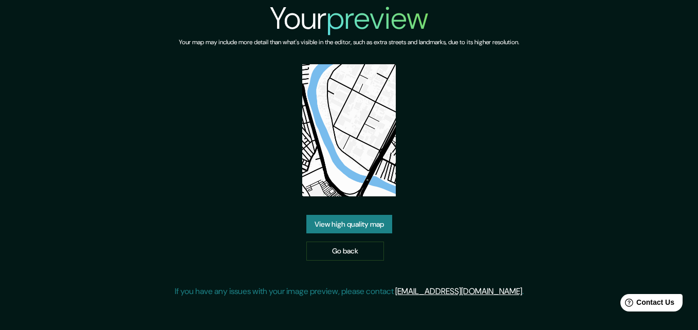 The width and height of the screenshot is (698, 330). What do you see at coordinates (345, 251) in the screenshot?
I see `a: Go back` at bounding box center [345, 251].